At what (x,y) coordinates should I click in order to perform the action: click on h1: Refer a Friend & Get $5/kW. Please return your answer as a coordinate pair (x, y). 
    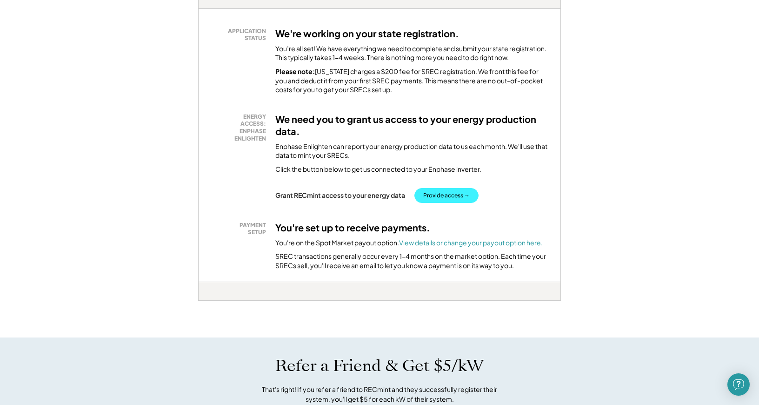
    Looking at the image, I should click on (379, 366).